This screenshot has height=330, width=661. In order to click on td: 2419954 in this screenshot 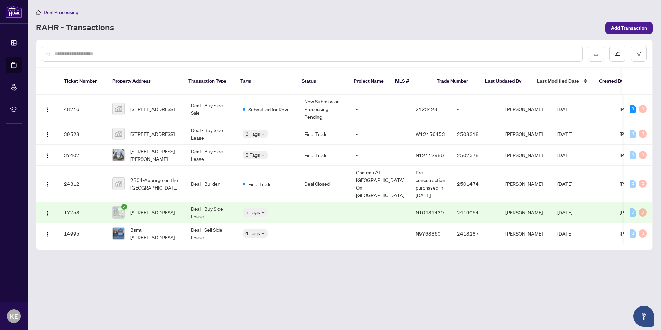, I will do `click(476, 212)`.